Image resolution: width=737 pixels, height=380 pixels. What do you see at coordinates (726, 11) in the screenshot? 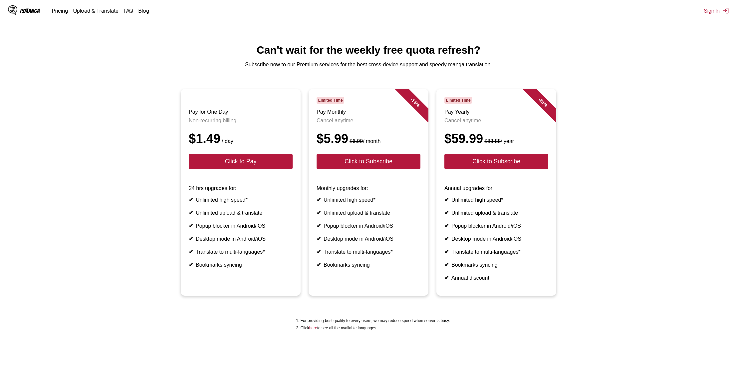
I see `img: Sign out` at bounding box center [726, 11].